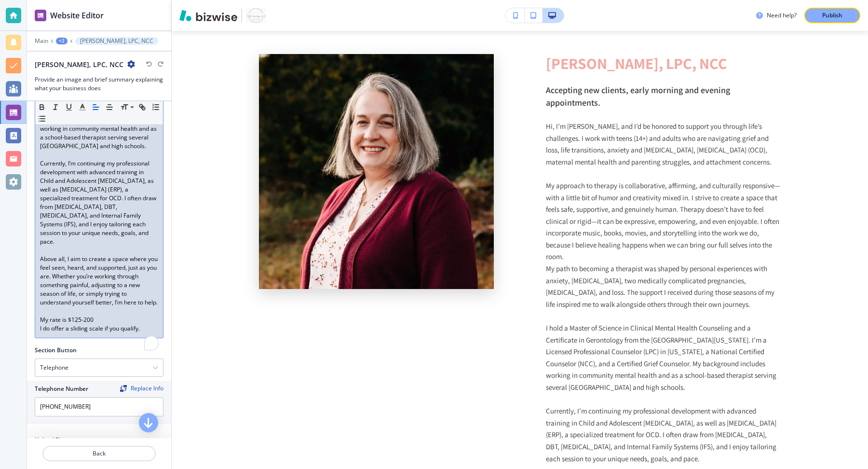 The height and width of the screenshot is (469, 868). Describe the element at coordinates (99, 281) in the screenshot. I see `p: Above all, I aim to create a space where you feel seen, heard, and supported, just as you are. Wh...` at that location.